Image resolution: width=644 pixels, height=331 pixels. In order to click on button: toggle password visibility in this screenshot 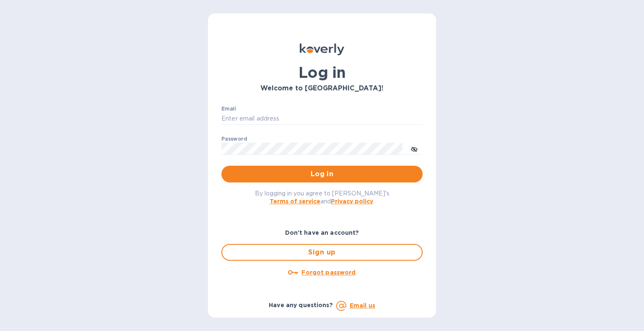, I will do `click(414, 148)`.